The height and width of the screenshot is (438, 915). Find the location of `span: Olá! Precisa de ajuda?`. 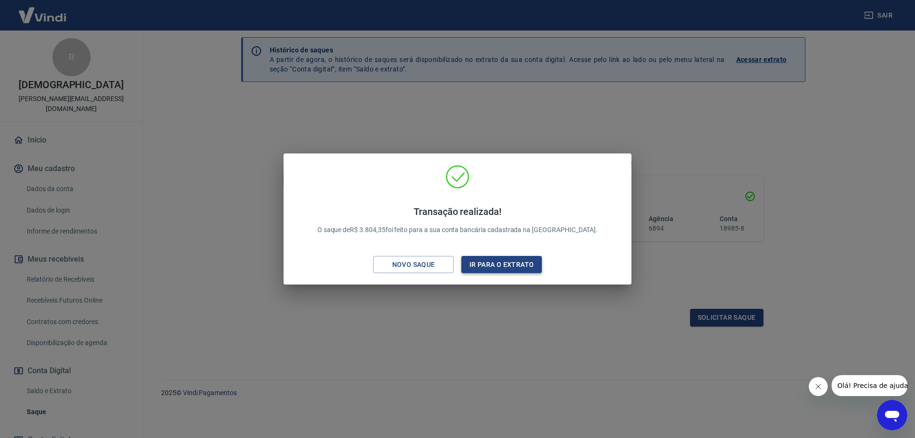

span: Olá! Precisa de ajuda? is located at coordinates (43, 10).